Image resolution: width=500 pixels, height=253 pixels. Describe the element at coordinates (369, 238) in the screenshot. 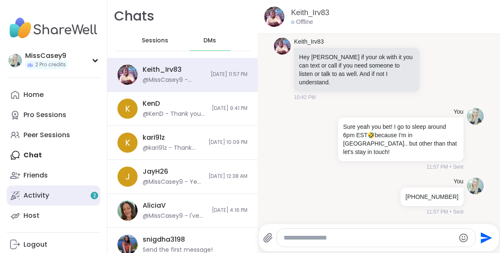

I see `textarea: Type your message` at that location.